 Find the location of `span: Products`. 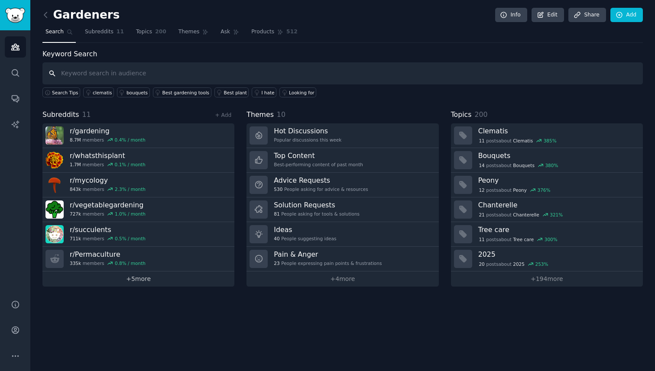

span: Products is located at coordinates (262, 32).